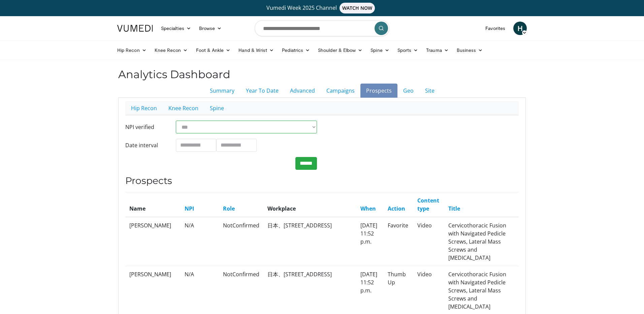 Image resolution: width=644 pixels, height=314 pixels. I want to click on a: Specialties, so click(176, 28).